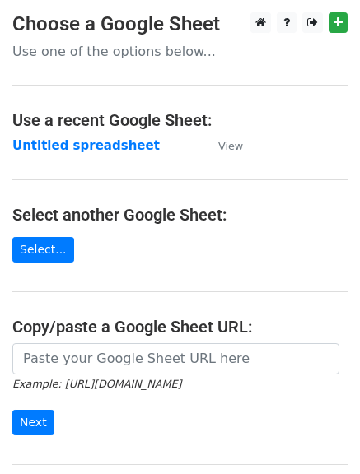 Image resolution: width=360 pixels, height=474 pixels. I want to click on h4: Copy/paste a Google Sheet URL:, so click(180, 327).